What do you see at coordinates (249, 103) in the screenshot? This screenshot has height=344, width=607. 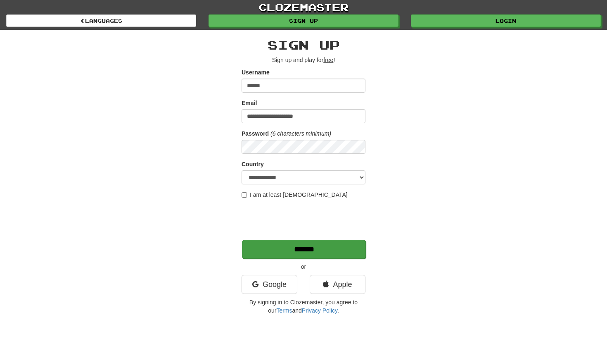 I see `label: Email` at bounding box center [249, 103].